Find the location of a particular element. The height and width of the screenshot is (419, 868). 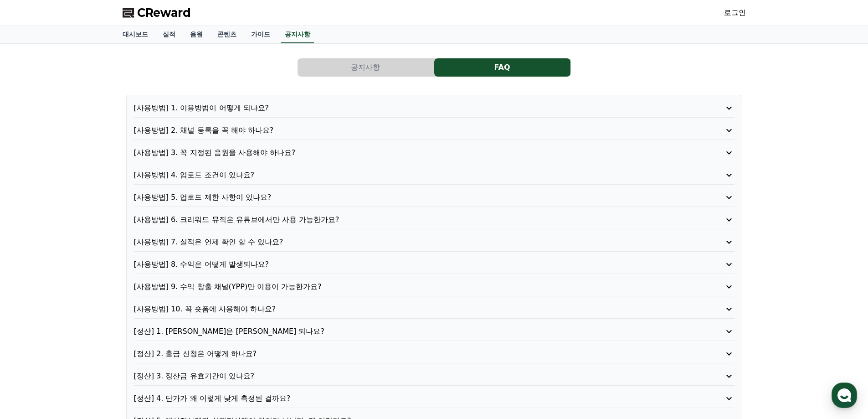

a: 대시보드 is located at coordinates (135, 35).